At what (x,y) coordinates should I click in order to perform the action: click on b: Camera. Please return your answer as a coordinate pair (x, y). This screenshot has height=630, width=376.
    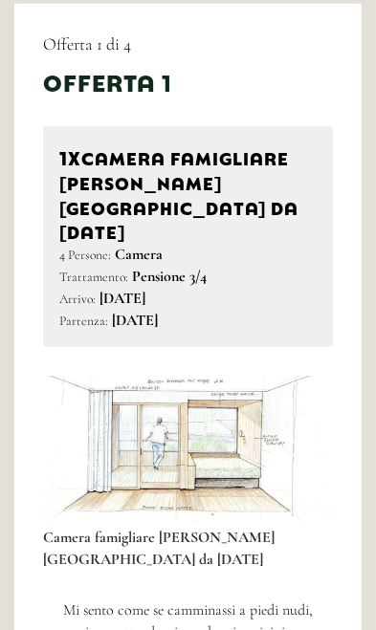
    Looking at the image, I should click on (139, 254).